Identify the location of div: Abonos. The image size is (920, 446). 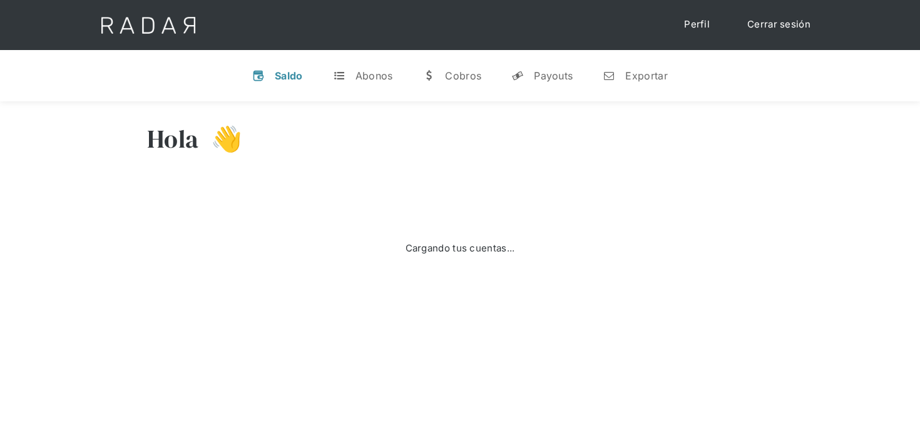
(374, 76).